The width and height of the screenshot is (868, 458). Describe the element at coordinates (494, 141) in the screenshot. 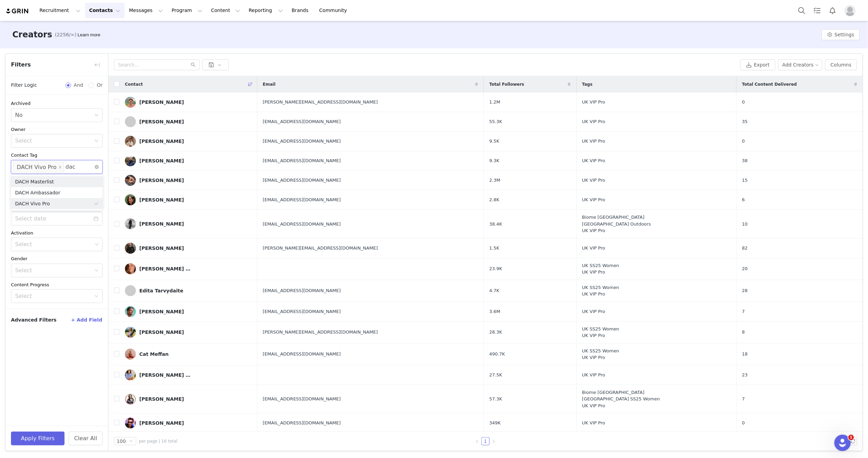

I see `span: 9.5K` at that location.